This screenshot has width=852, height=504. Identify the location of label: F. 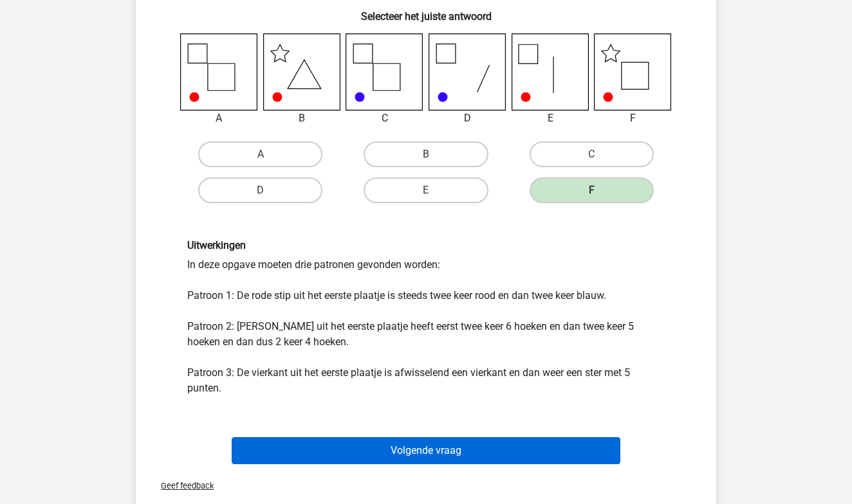
(591, 190).